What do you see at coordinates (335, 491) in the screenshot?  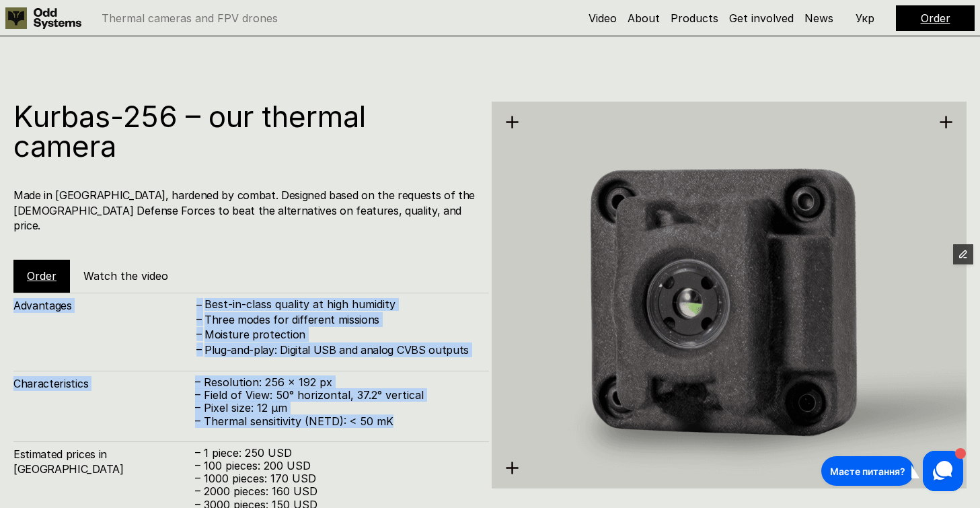 I see `p: – 2000 pieces: 160 USD` at bounding box center [335, 491].